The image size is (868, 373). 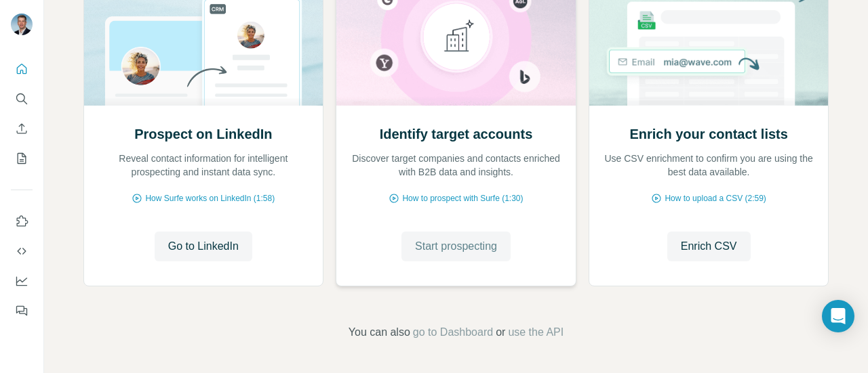 What do you see at coordinates (453, 332) in the screenshot?
I see `span: go to Dashboard` at bounding box center [453, 332].